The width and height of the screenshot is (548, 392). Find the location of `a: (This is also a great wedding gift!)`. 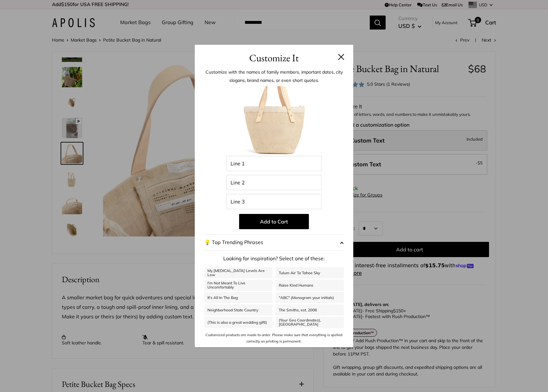

a: (This is also a great wedding gift!) is located at coordinates (238, 322).